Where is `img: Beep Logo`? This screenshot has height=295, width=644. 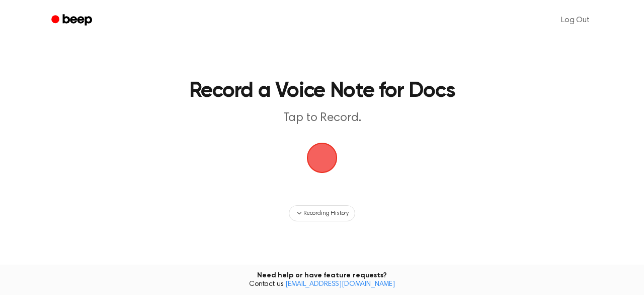
img: Beep Logo is located at coordinates (322, 158).